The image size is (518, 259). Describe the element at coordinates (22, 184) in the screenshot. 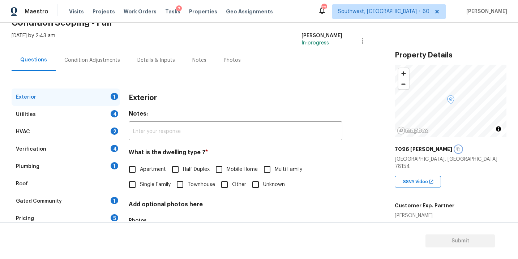

I see `div: Roof` at that location.